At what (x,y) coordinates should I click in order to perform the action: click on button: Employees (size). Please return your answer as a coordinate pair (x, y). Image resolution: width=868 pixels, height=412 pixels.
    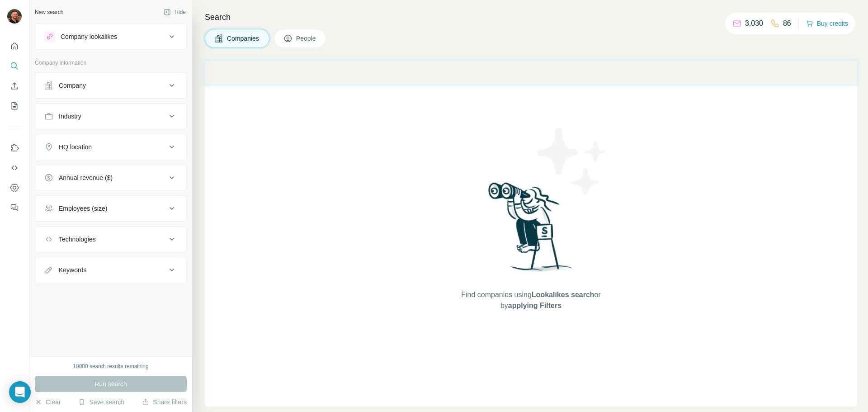
    Looking at the image, I should click on (111, 209).